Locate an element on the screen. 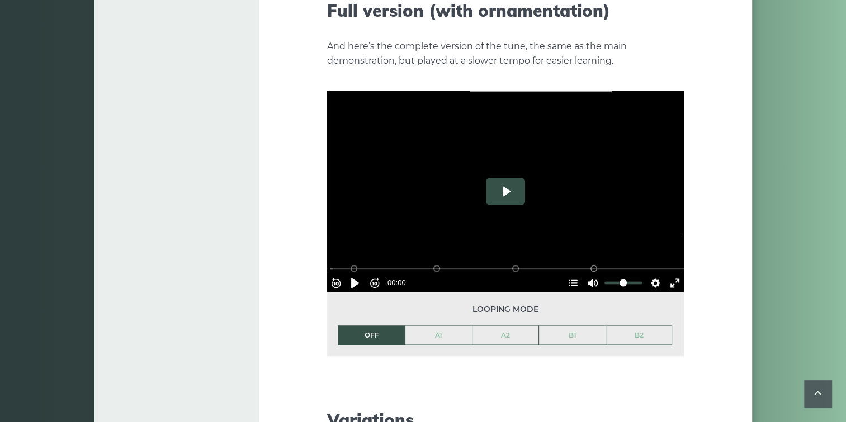 This screenshot has width=846, height=422. a: A2 is located at coordinates (505, 335).